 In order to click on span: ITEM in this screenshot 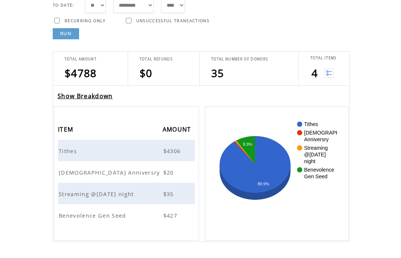, I will do `click(66, 130)`.